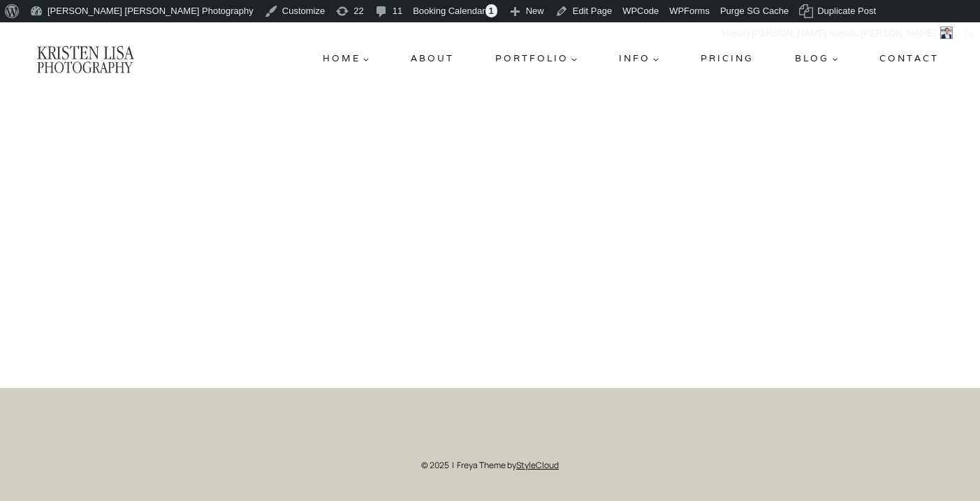 This screenshot has width=980, height=501. I want to click on span: Info, so click(640, 58).